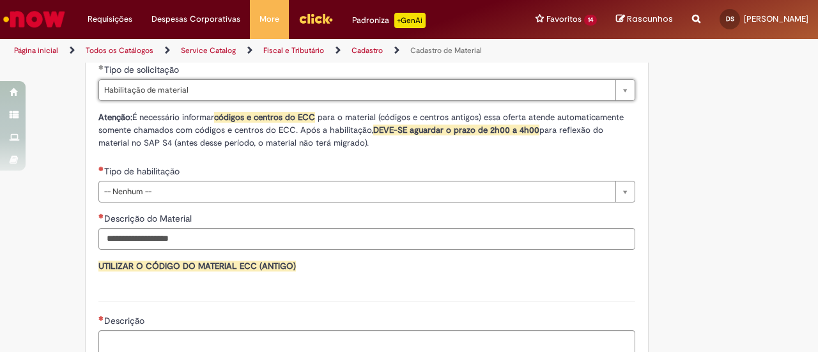 The width and height of the screenshot is (818, 352). Describe the element at coordinates (120, 50) in the screenshot. I see `a: Todos os Catálogos` at that location.